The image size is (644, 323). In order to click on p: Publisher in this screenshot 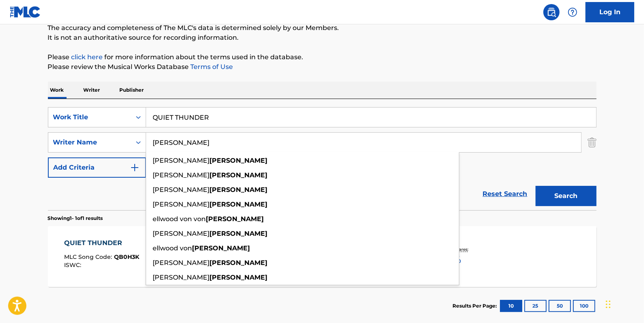, I will do `click(132, 90)`.